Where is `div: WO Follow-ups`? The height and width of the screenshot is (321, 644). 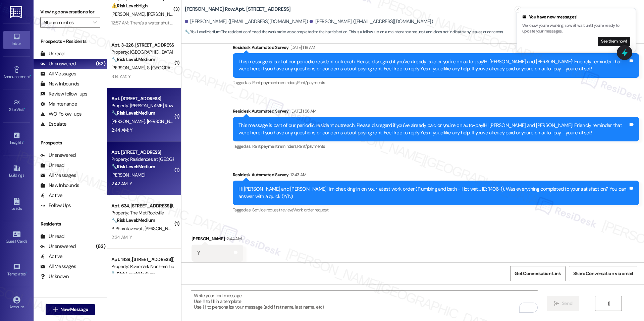 div: WO Follow-ups is located at coordinates (61, 114).